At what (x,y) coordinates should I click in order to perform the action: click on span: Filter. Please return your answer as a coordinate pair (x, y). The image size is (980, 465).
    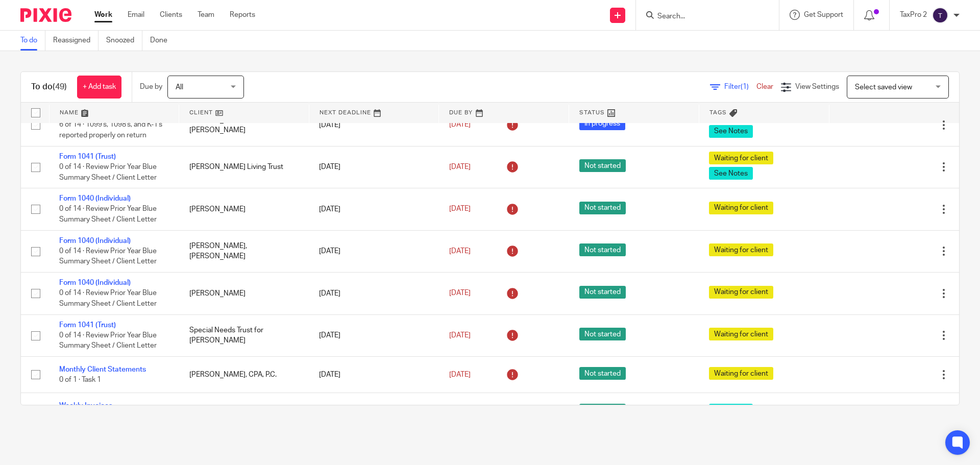
    Looking at the image, I should click on (740, 87).